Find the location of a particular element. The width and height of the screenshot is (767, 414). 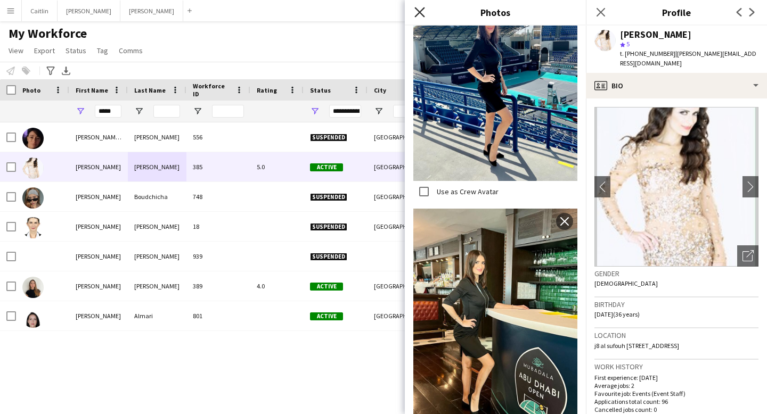

h3: Birthday is located at coordinates (676, 304).